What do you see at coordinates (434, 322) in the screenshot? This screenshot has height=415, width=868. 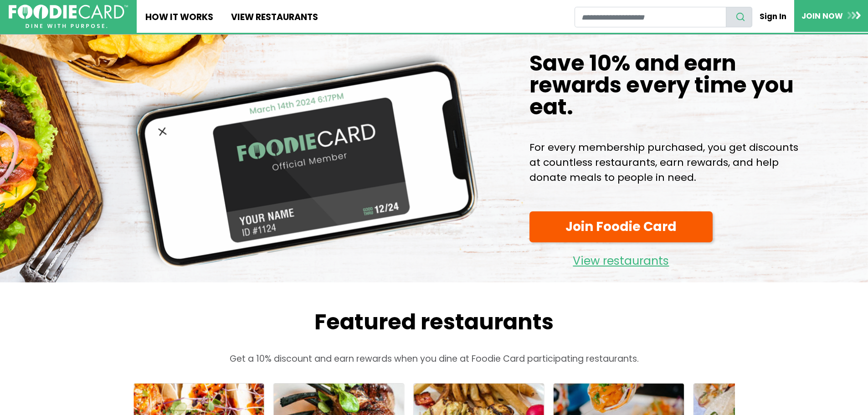 I see `h2: Featured restaurants` at bounding box center [434, 322].